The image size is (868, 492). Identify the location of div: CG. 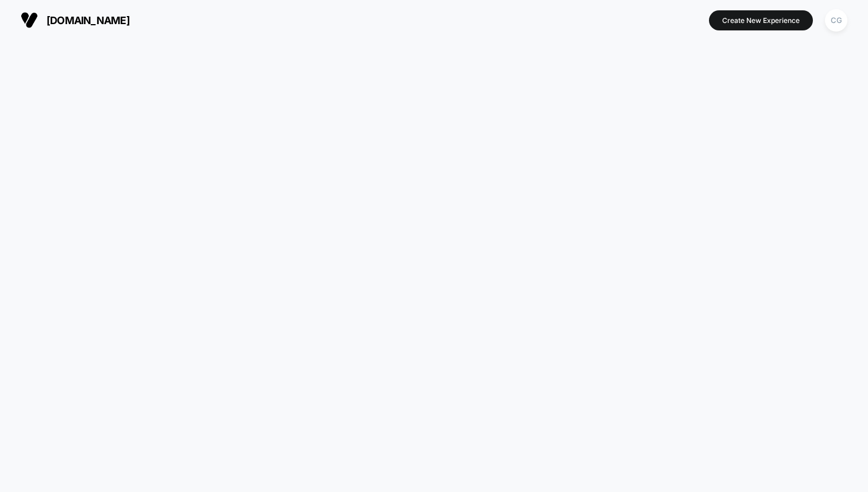
(836, 20).